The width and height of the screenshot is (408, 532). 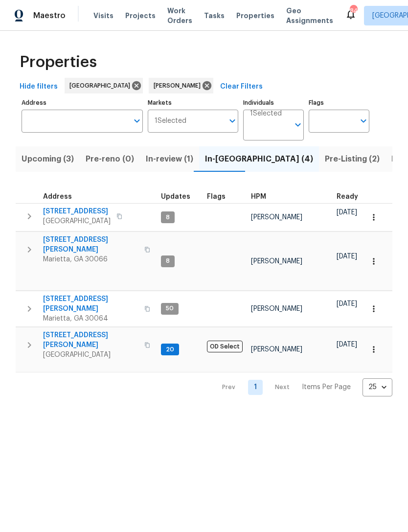 I want to click on label: Markets, so click(x=193, y=103).